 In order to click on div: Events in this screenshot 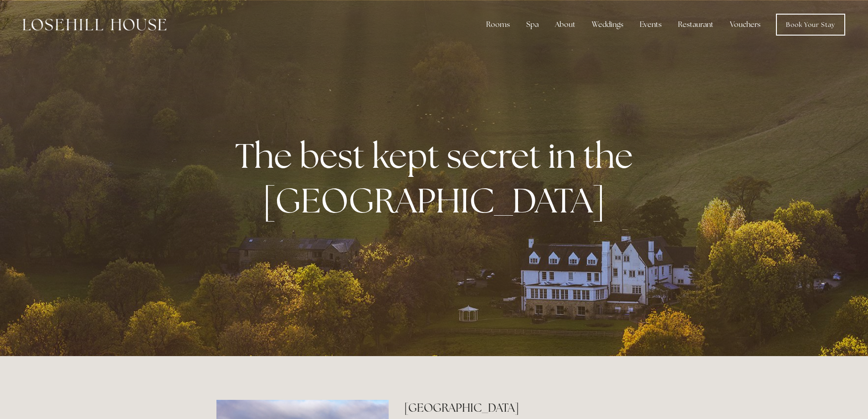, I will do `click(651, 25)`.